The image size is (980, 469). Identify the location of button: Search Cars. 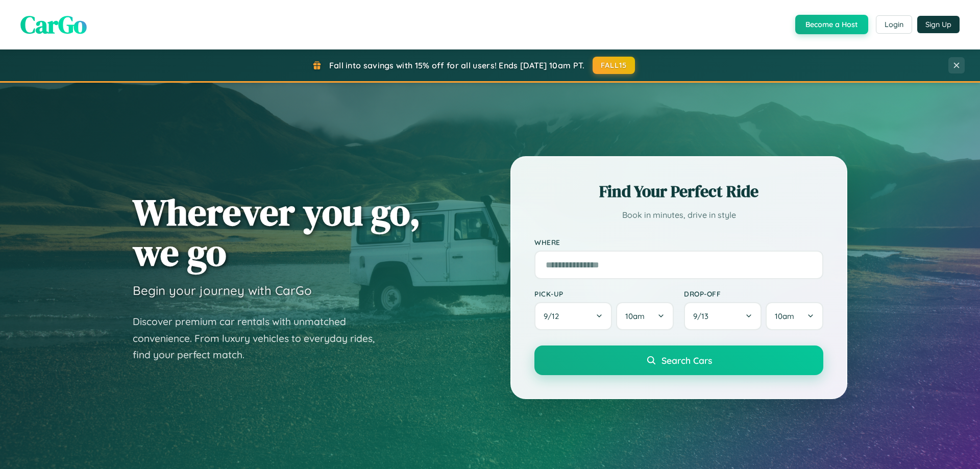
(679, 361).